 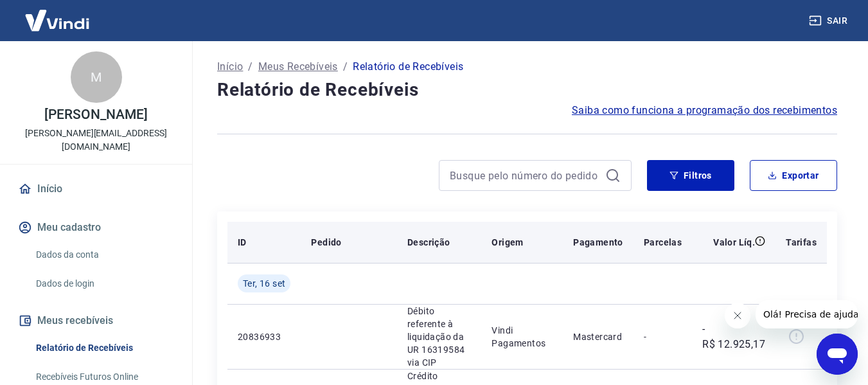 I want to click on button: Exportar, so click(x=794, y=176).